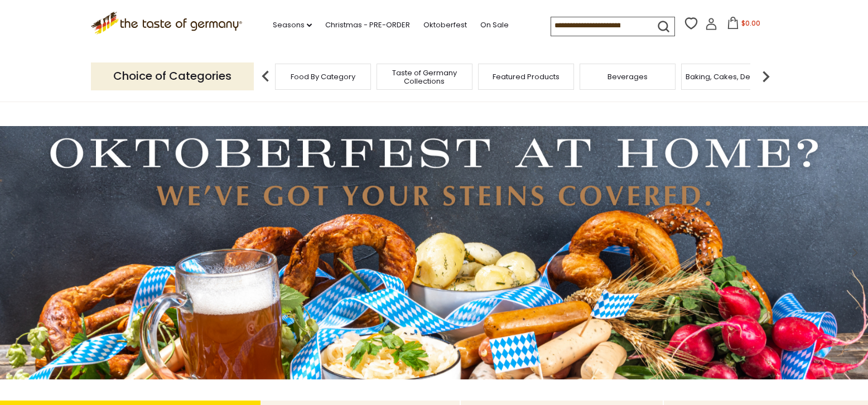 The width and height of the screenshot is (868, 405). I want to click on span: Beverages, so click(628, 76).